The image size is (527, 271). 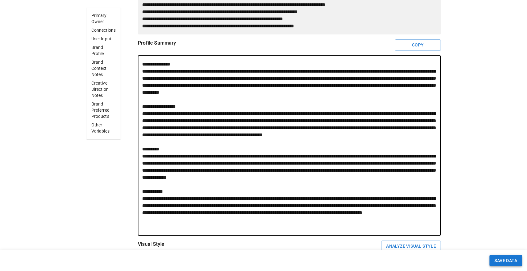 I want to click on p: Connections, so click(x=104, y=30).